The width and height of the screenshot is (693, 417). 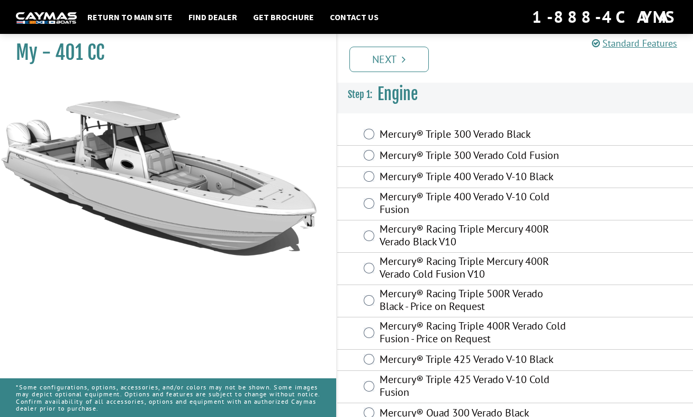 What do you see at coordinates (474, 236) in the screenshot?
I see `label: Mercury® Racing Triple Mercury 400R Verado Black V10` at bounding box center [474, 236].